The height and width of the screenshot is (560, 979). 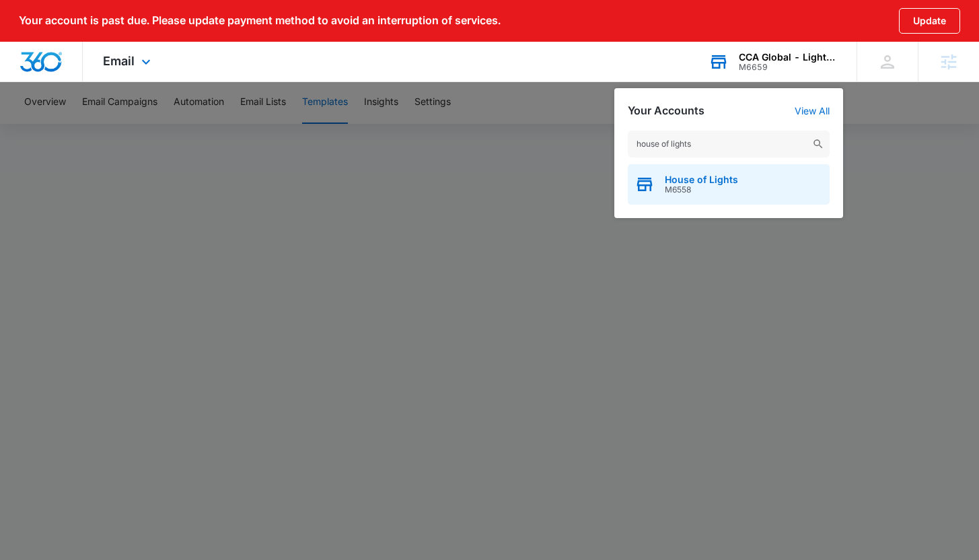 I want to click on button: House of LightsM6558, so click(x=729, y=184).